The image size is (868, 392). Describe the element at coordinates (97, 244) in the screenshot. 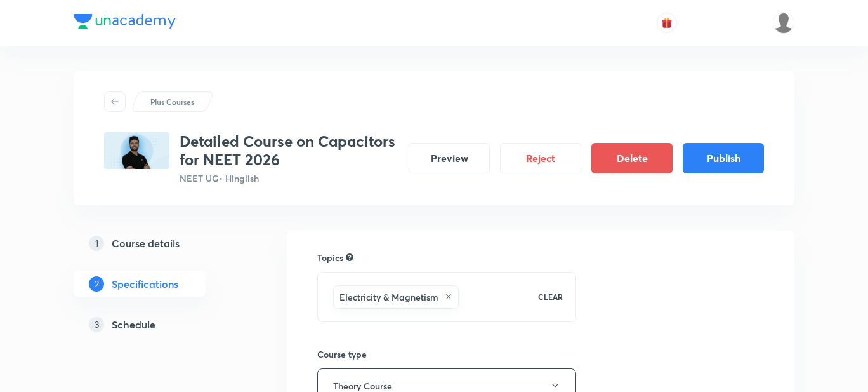

I see `p: 1` at that location.